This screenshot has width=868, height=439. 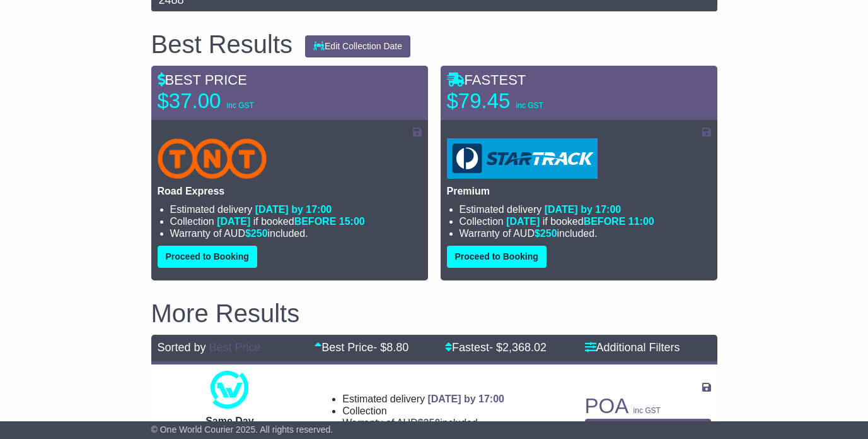 What do you see at coordinates (435, 313) in the screenshot?
I see `h2: More Results` at bounding box center [435, 313].